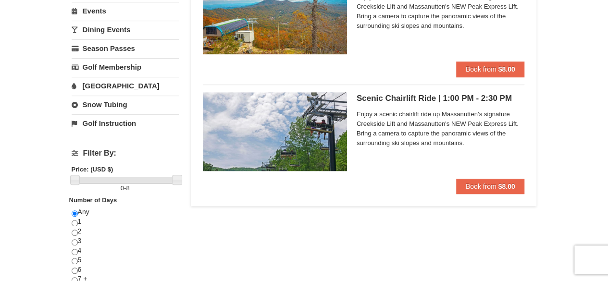 This screenshot has width=608, height=281. I want to click on a: Golf Instruction, so click(125, 123).